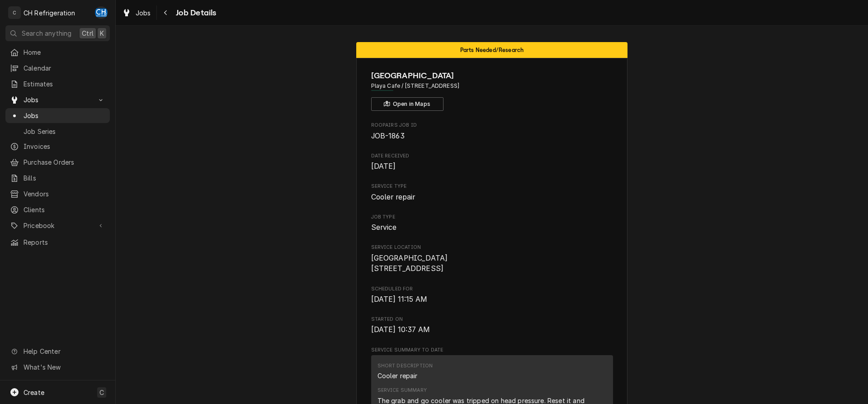 The image size is (868, 404). Describe the element at coordinates (492, 162) in the screenshot. I see `div: Date Received` at that location.